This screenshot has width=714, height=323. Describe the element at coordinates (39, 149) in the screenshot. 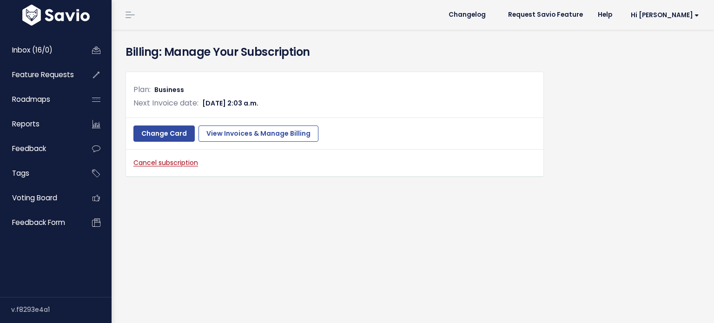

I see `a: Feedback` at that location.